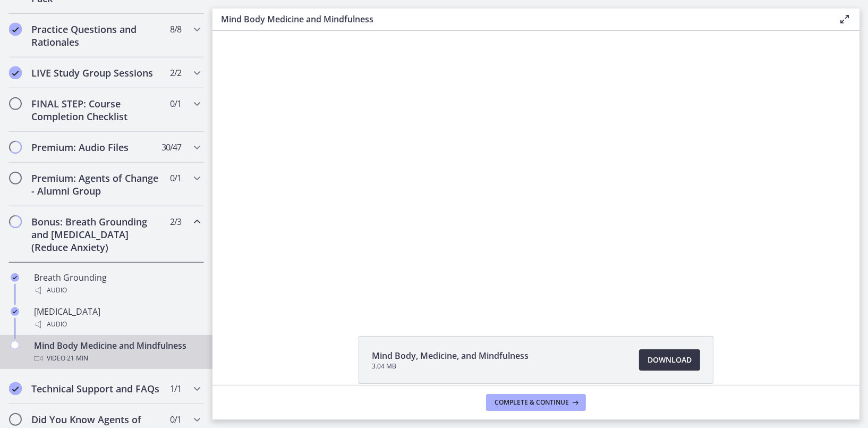 The width and height of the screenshot is (868, 428). I want to click on button: Complete & continue, so click(536, 403).